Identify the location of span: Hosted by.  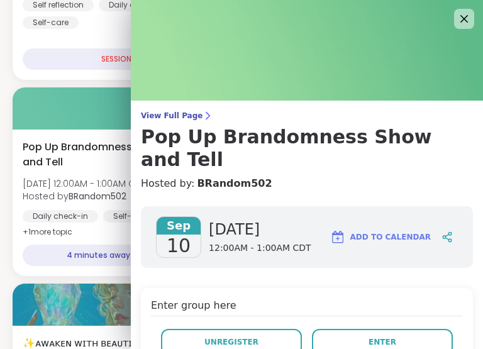
(84, 196).